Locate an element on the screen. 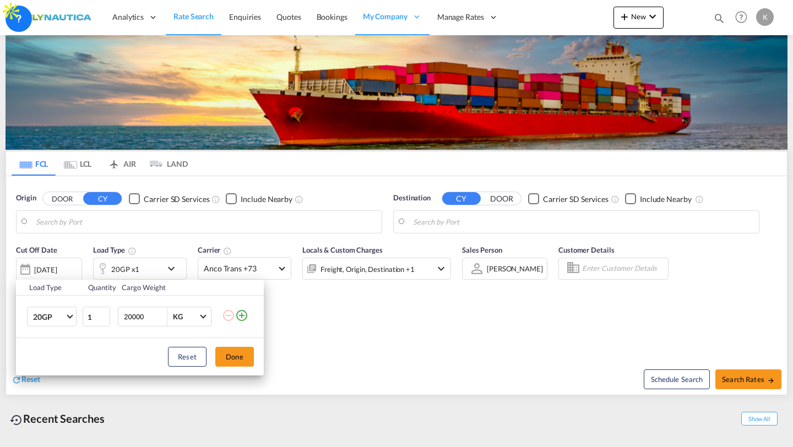 The width and height of the screenshot is (793, 447). div: Cargo Weight is located at coordinates (168, 287).